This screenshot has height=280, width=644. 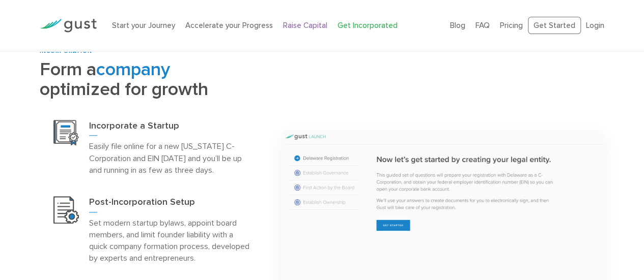 I want to click on a: Blog, so click(x=457, y=26).